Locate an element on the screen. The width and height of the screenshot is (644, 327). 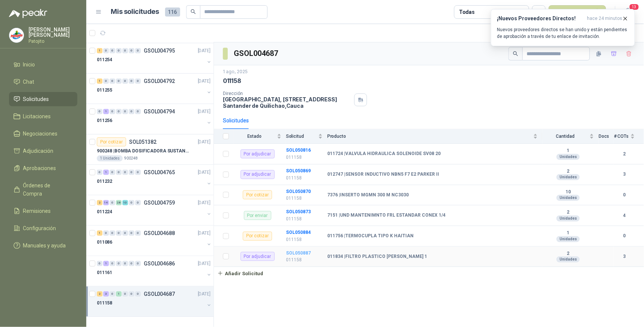
button: Añadir Solicitud is located at coordinates (240, 274).